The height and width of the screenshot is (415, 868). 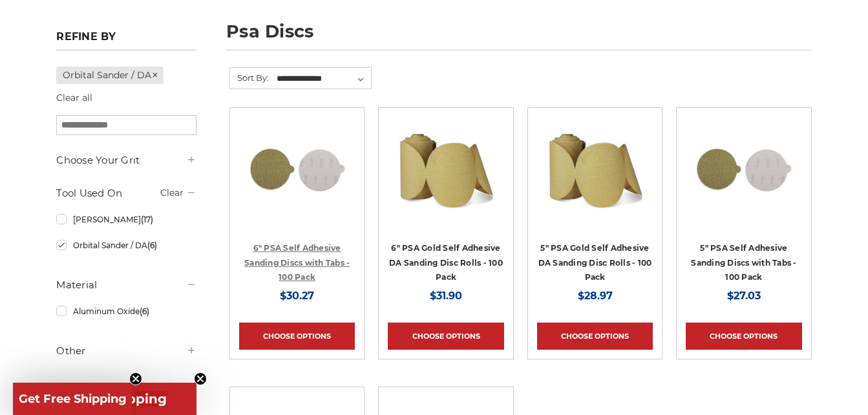 What do you see at coordinates (126, 40) in the screenshot?
I see `h5: Refine by` at bounding box center [126, 40].